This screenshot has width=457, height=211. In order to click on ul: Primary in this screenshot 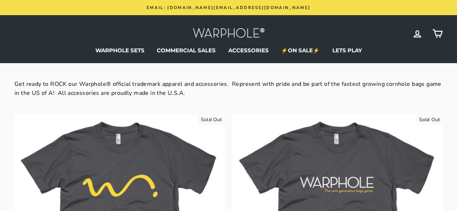, I will do `click(228, 51)`.